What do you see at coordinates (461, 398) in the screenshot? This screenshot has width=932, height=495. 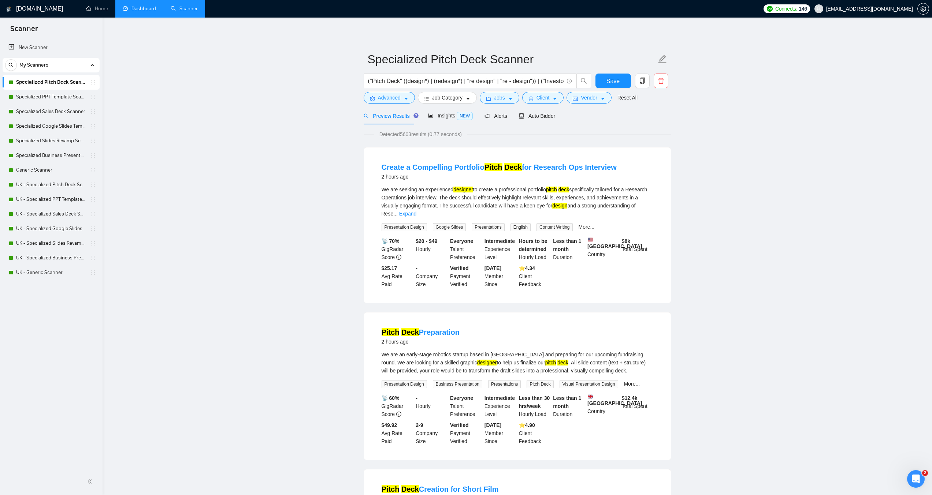 I see `b: Everyone` at bounding box center [461, 398].